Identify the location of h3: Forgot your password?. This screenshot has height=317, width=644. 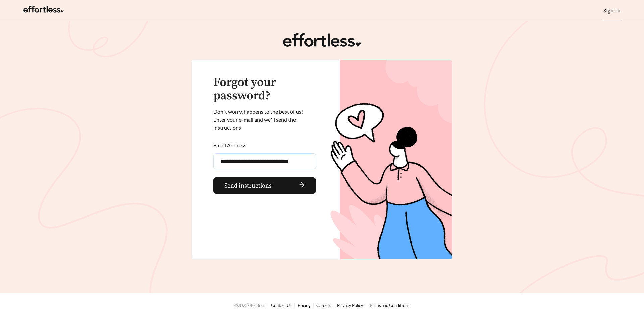
(264, 89).